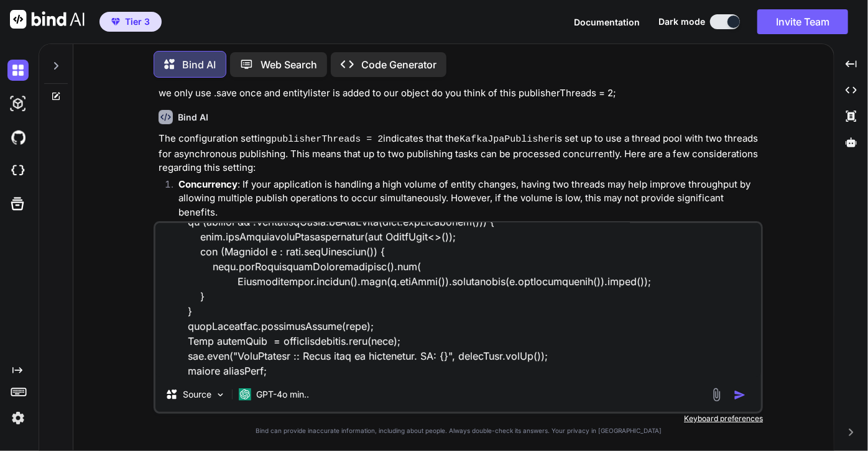 The image size is (868, 451). Describe the element at coordinates (459, 431) in the screenshot. I see `p: Bind can provide inaccurate information, including about people. Always double-check its answers....` at that location.